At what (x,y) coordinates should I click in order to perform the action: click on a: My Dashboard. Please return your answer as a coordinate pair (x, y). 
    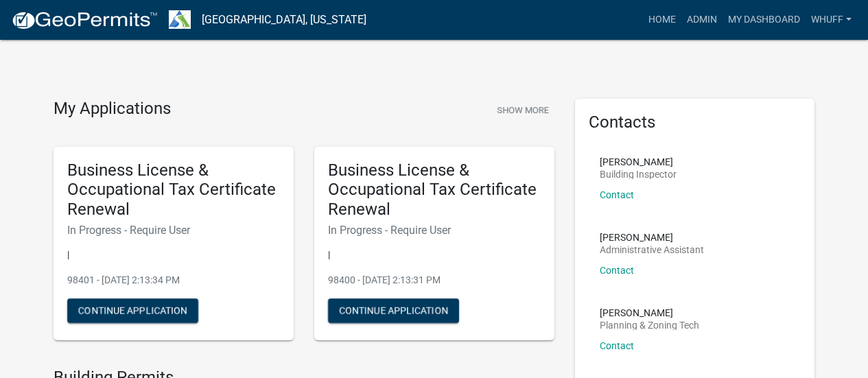
    Looking at the image, I should click on (763, 20).